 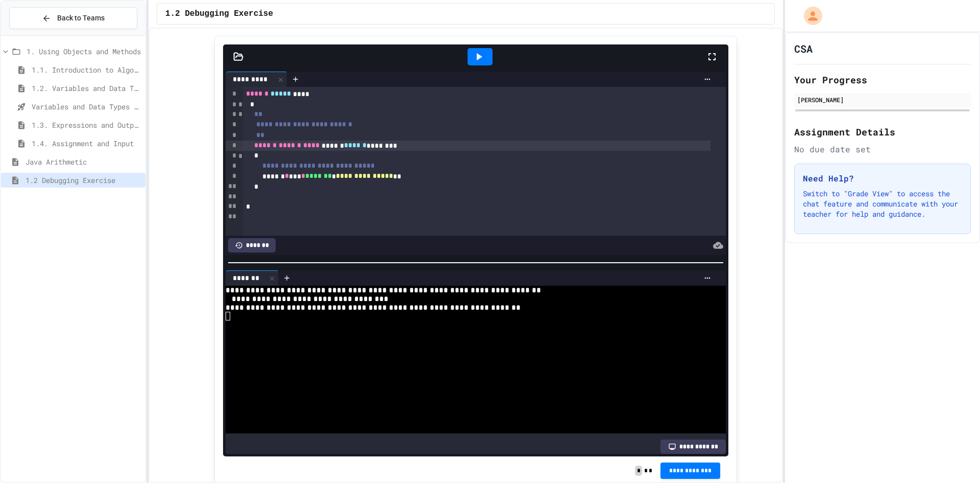 I want to click on span: Back to Teams, so click(x=81, y=18).